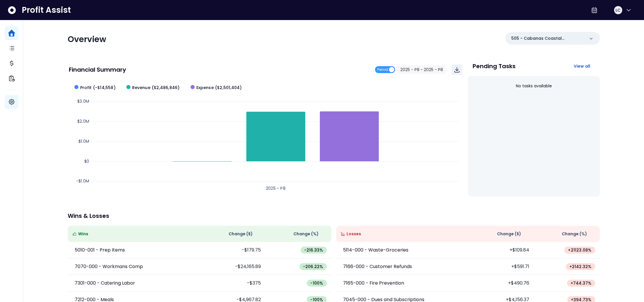  Describe the element at coordinates (501, 250) in the screenshot. I see `td: +$109.84` at that location.